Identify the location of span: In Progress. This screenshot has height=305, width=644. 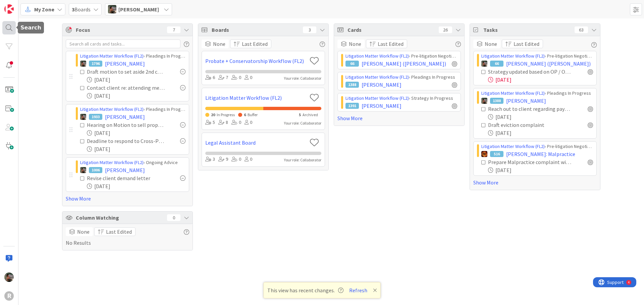
(226, 114).